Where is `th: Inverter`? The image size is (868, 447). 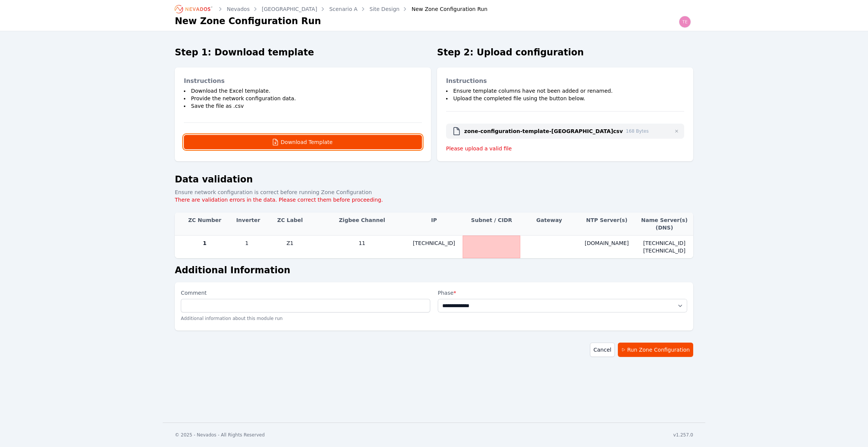 th: Inverter is located at coordinates (246, 224).